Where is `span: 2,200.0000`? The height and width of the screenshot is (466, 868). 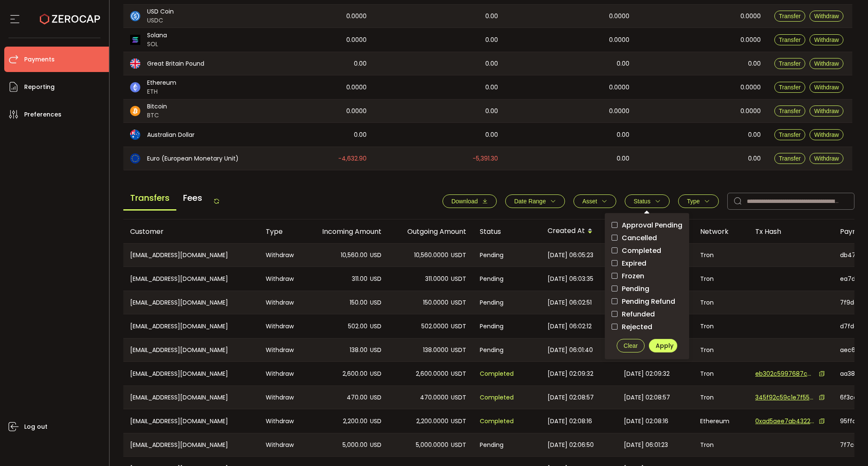 span: 2,200.0000 is located at coordinates (432, 422).